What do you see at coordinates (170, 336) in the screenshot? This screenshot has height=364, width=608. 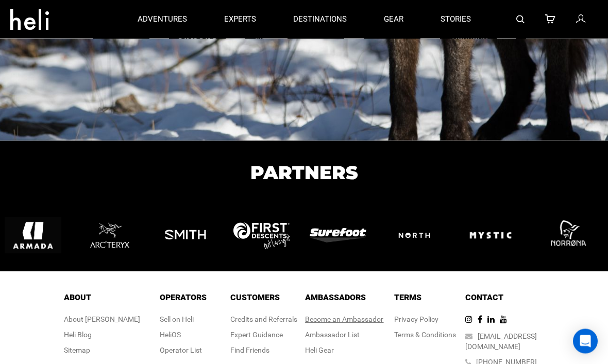 I see `a: HeliOS` at bounding box center [170, 336].